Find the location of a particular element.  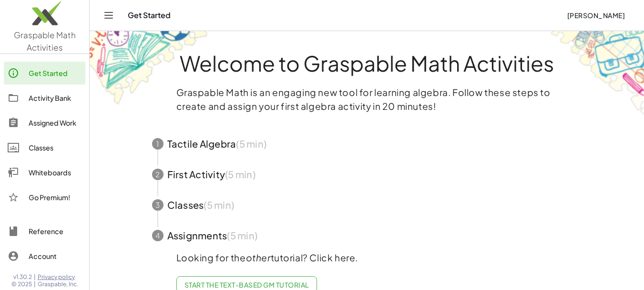

a: Reference is located at coordinates (44, 231).